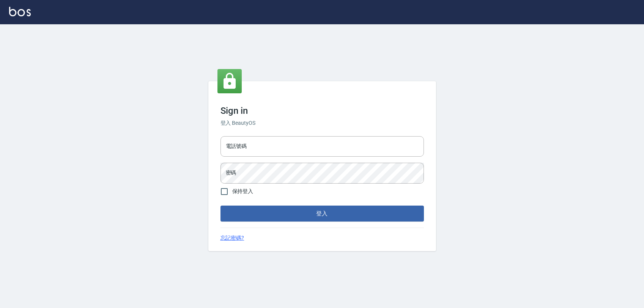  I want to click on h3: Sign in, so click(322, 111).